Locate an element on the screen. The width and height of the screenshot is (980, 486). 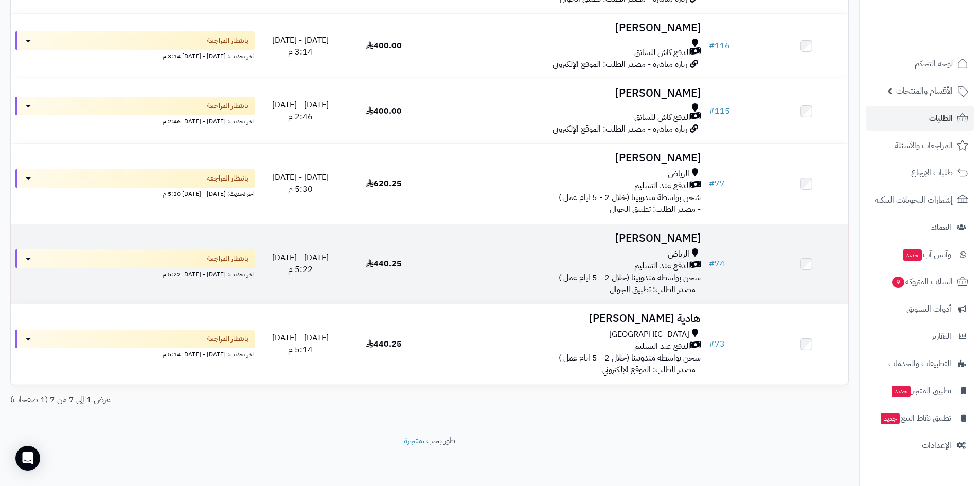
span: التطبيقات والخدمات is located at coordinates (919, 364).